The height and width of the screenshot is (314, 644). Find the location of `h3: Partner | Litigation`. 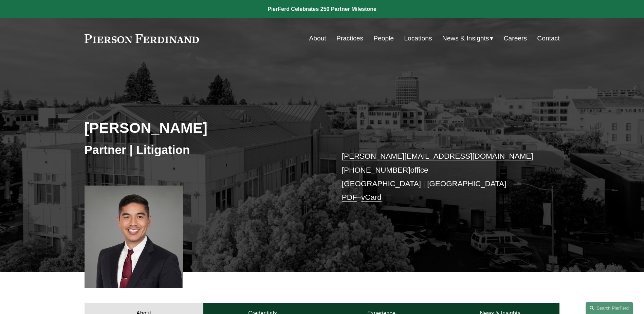

h3: Partner | Litigation is located at coordinates (203, 150).